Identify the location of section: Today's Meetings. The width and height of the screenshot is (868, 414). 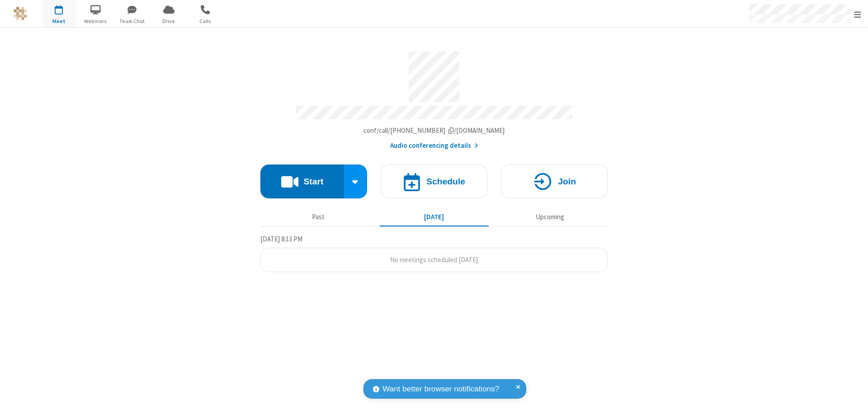
(434, 253).